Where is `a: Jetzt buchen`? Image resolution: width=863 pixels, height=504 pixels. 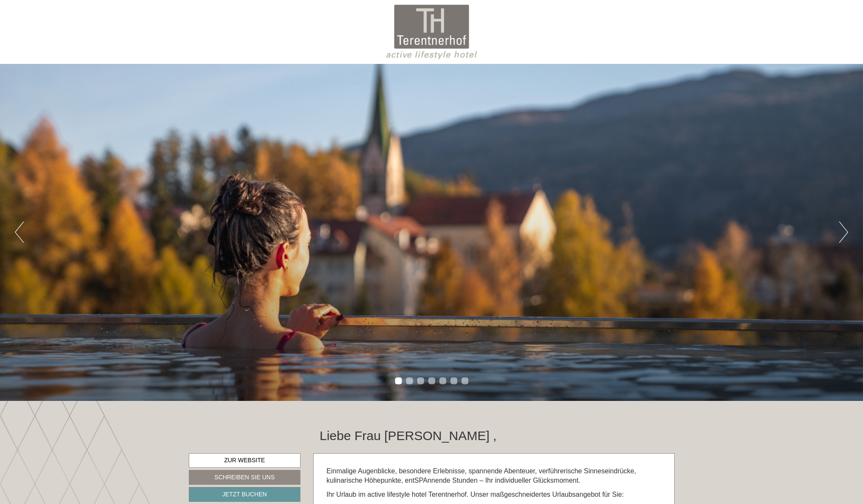 a: Jetzt buchen is located at coordinates (244, 494).